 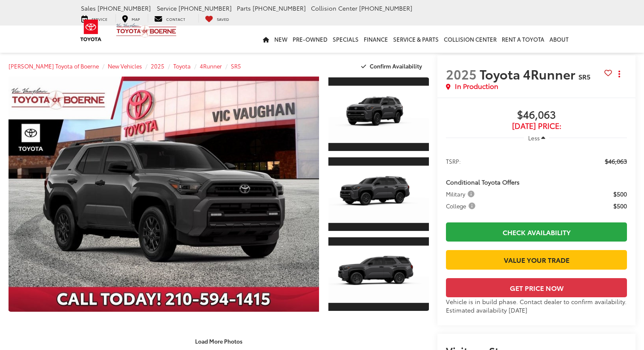 I want to click on a: New, so click(x=281, y=39).